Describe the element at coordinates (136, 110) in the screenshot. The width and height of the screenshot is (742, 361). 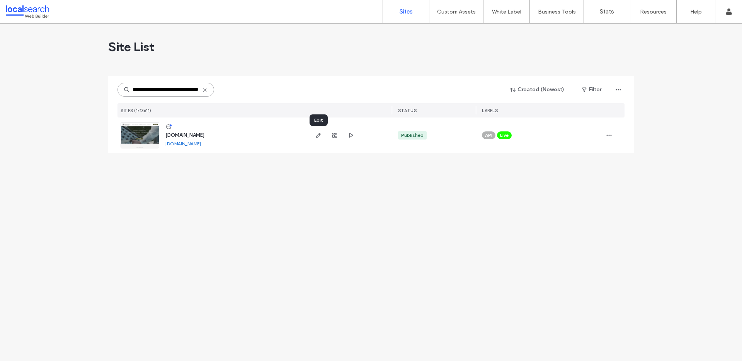
I see `span: SITES (1/13611)` at that location.